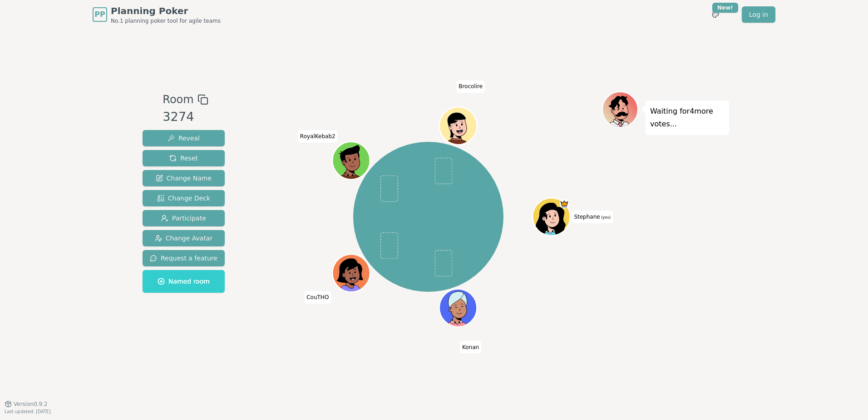 Image resolution: width=868 pixels, height=420 pixels. I want to click on div: New!, so click(725, 7).